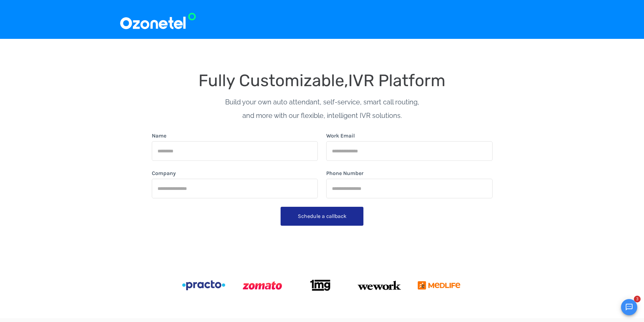 The height and width of the screenshot is (322, 644). What do you see at coordinates (322, 102) in the screenshot?
I see `span: Build your own auto attendant, self-service, smart call routing,` at bounding box center [322, 102].